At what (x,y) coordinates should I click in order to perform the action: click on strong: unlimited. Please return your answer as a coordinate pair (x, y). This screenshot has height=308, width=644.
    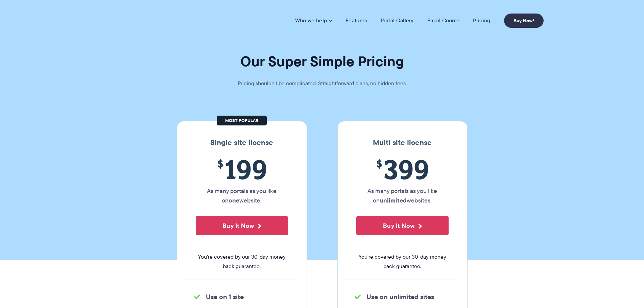
    Looking at the image, I should click on (393, 200).